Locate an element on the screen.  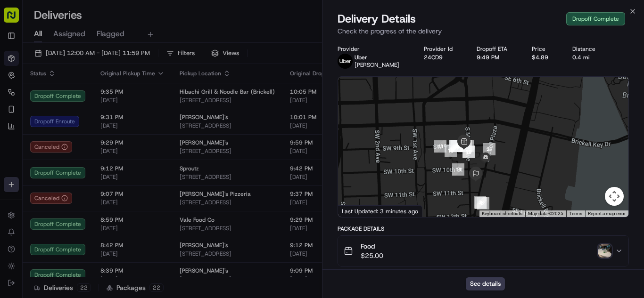
button: See details is located at coordinates (485, 284).